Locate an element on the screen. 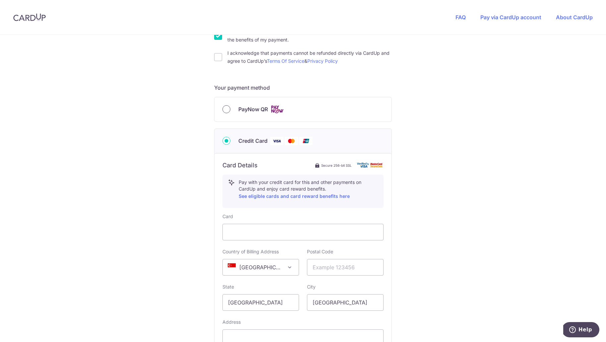  span: PayNow QR is located at coordinates (253, 109).